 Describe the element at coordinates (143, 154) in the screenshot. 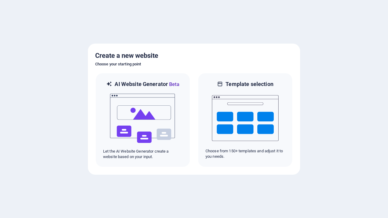

I see `p: Let the AI Website Generator create a website based on your input.` at that location.